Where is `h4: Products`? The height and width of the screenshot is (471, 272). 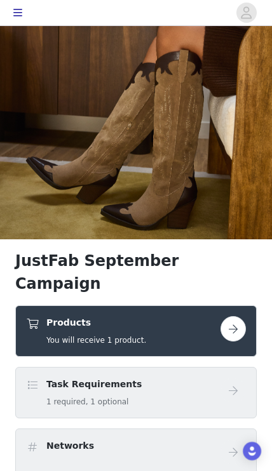 h4: Products is located at coordinates (96, 322).